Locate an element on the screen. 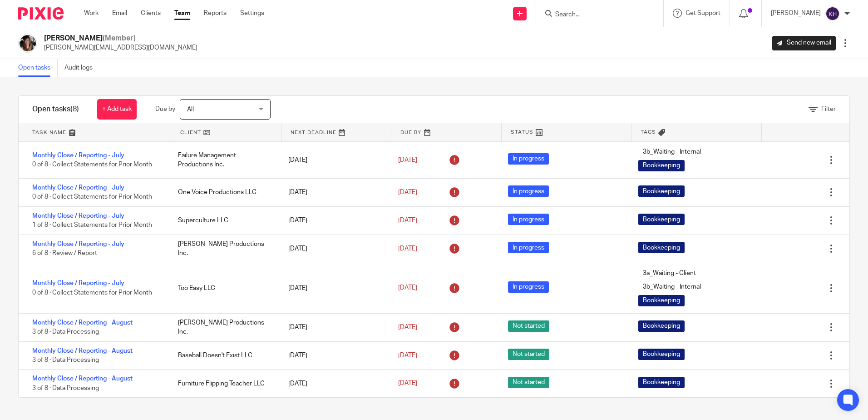 This screenshot has height=420, width=868. a: Audit logs is located at coordinates (81, 68).